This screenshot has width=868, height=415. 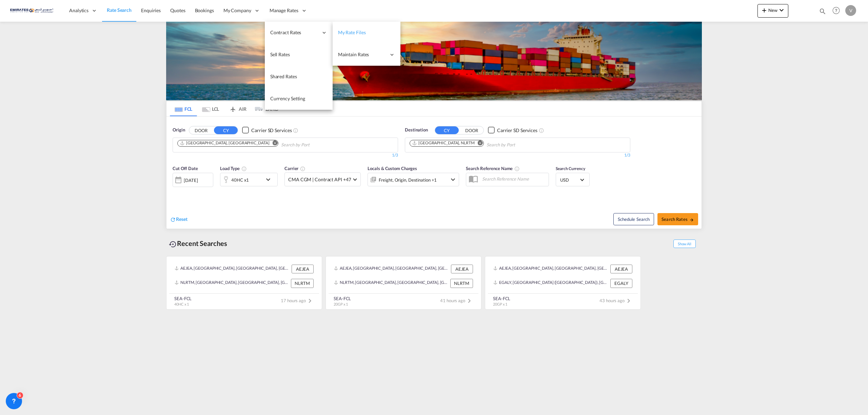 I want to click on input: Search Reference Name, so click(x=514, y=179).